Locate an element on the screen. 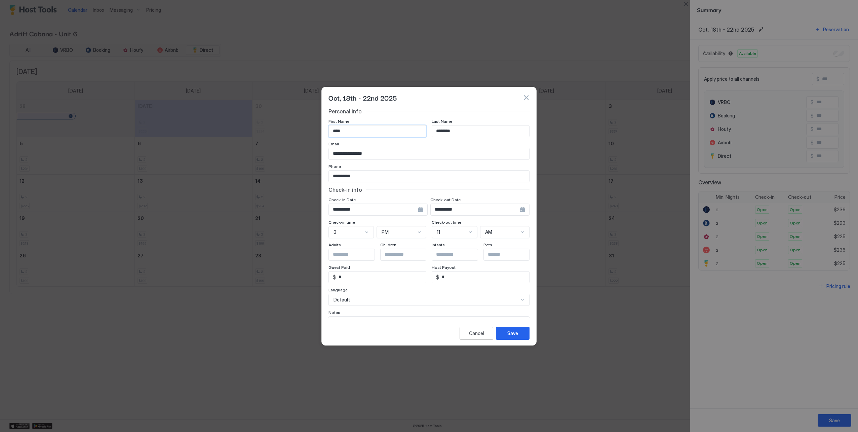 Image resolution: width=858 pixels, height=432 pixels. span: Oct, 18th - 22nd 2025 is located at coordinates (363, 97).